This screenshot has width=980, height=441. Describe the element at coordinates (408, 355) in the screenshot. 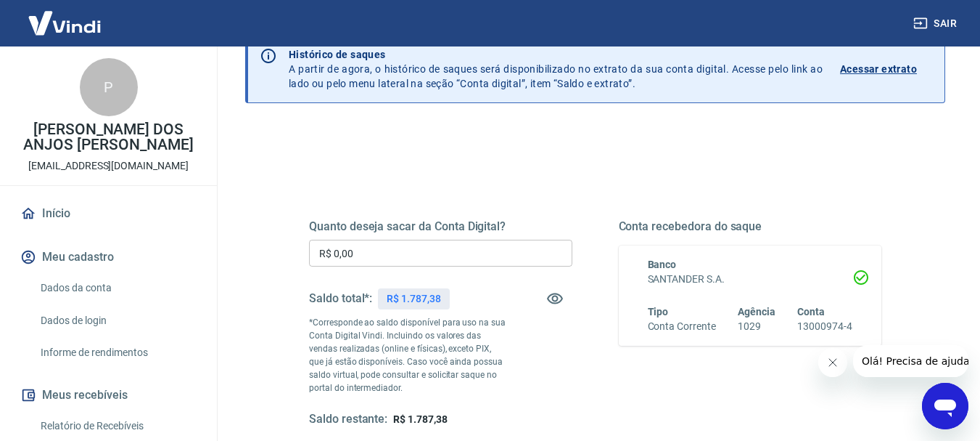

I see `p: *Corresponde ao saldo disponível para uso na sua Conta Digital Vindi. Incluindo os valores das ve...` at that location.